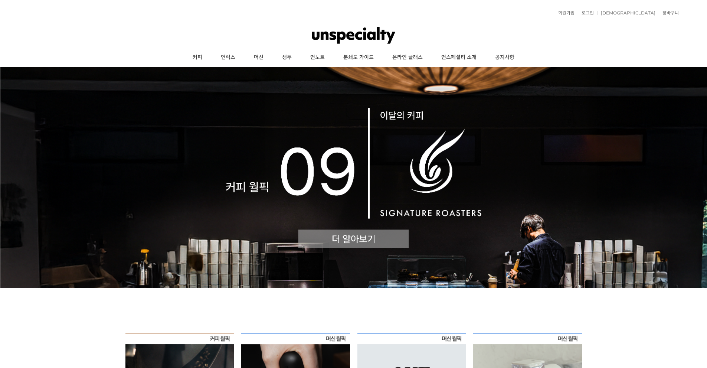  What do you see at coordinates (586, 13) in the screenshot?
I see `a: 로그인` at bounding box center [586, 13].